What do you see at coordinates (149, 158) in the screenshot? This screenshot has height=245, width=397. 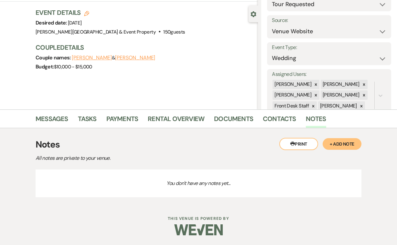 I see `p: All notes are private to your venue.` at bounding box center [149, 158].